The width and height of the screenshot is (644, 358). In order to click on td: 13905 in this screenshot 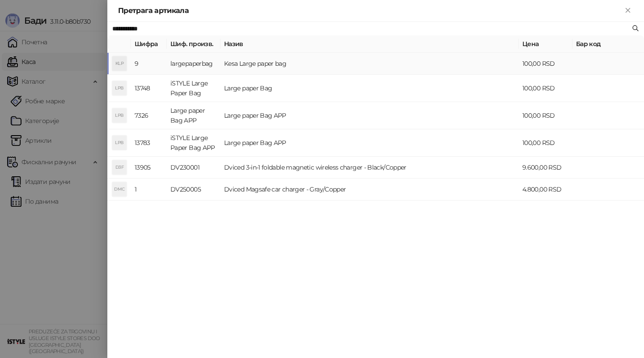, I will do `click(149, 168)`.